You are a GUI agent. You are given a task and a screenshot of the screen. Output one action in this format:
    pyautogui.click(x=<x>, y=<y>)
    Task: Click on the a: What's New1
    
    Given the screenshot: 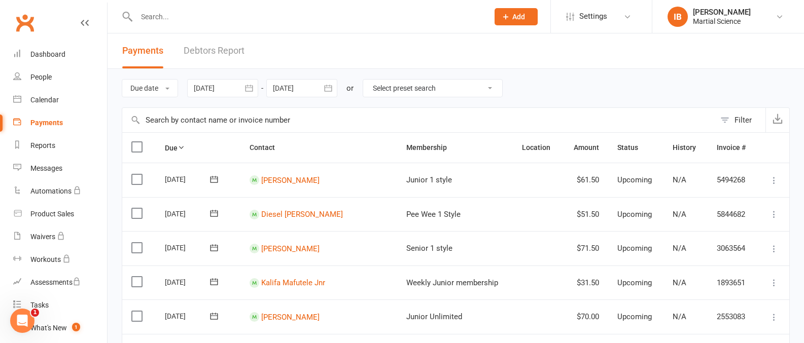 What is the action you would take?
    pyautogui.click(x=60, y=328)
    